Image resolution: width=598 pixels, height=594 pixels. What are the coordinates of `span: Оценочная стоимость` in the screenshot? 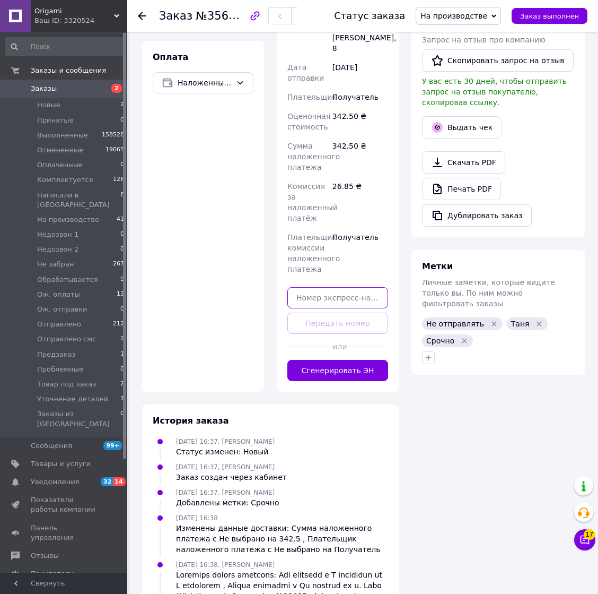 It's located at (309, 121).